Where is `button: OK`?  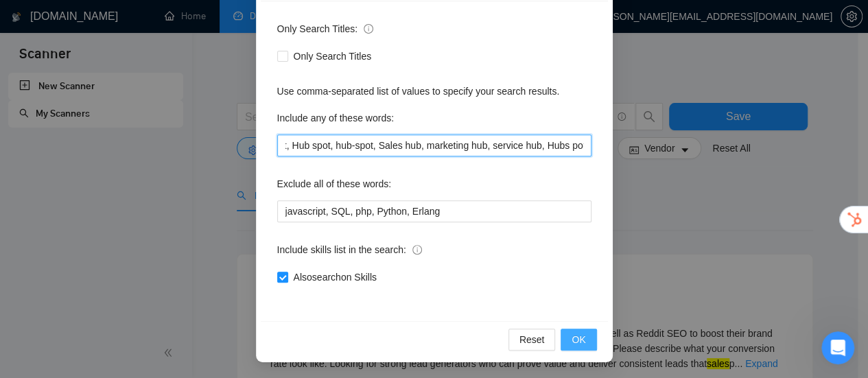
button: OK is located at coordinates (579, 340).